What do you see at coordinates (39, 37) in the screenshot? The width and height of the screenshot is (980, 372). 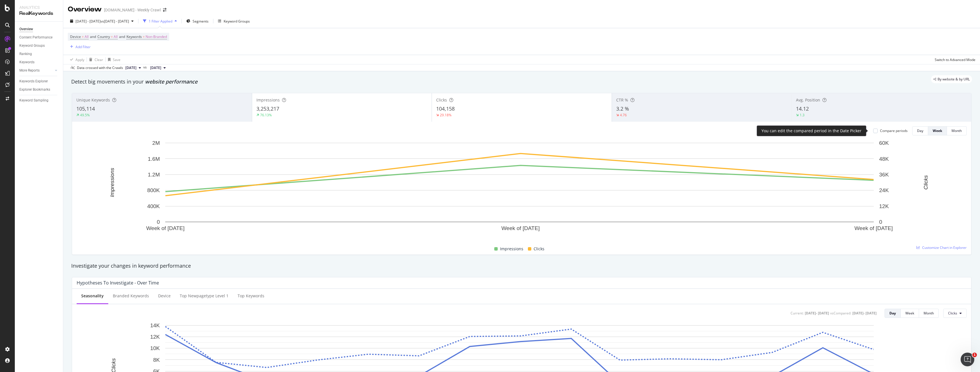 I see `a: Content Performance` at bounding box center [39, 37].